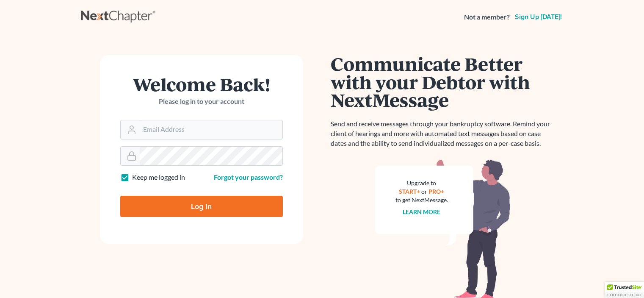 This screenshot has height=298, width=644. What do you see at coordinates (158, 177) in the screenshot?
I see `label: Keep me logged in` at bounding box center [158, 177].